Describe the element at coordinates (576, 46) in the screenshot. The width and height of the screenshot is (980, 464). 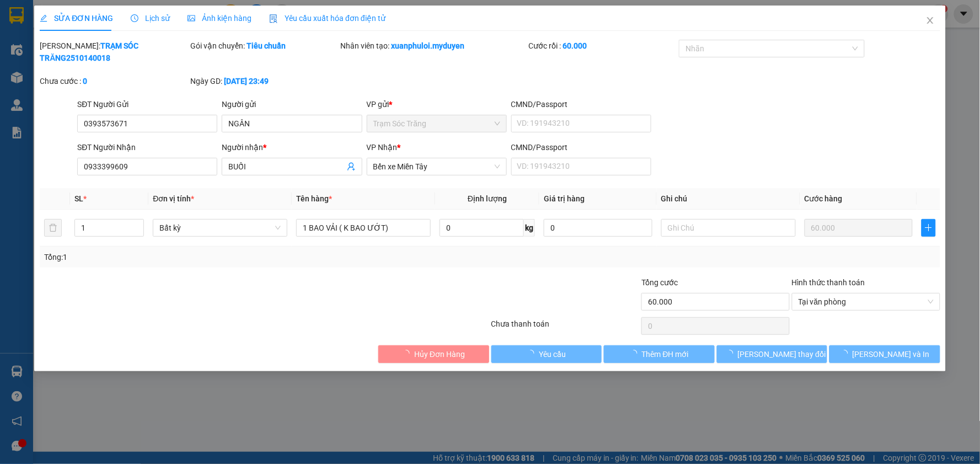
I see `b: 60.000` at that location.